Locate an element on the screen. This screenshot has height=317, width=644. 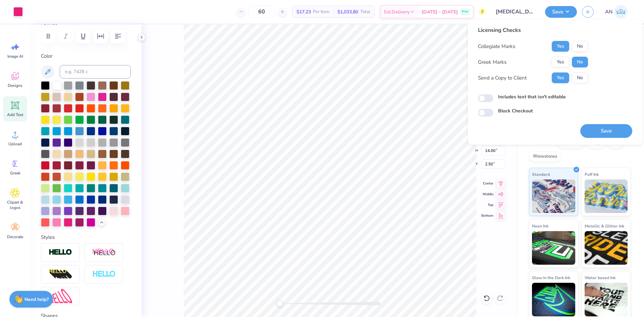
label: Color is located at coordinates (86, 56).